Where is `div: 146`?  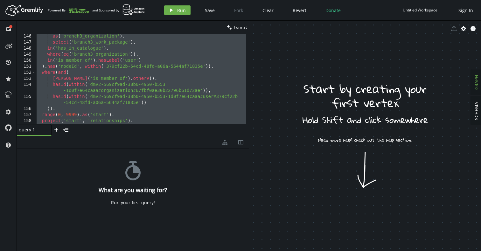
div: 146 is located at coordinates (26, 36).